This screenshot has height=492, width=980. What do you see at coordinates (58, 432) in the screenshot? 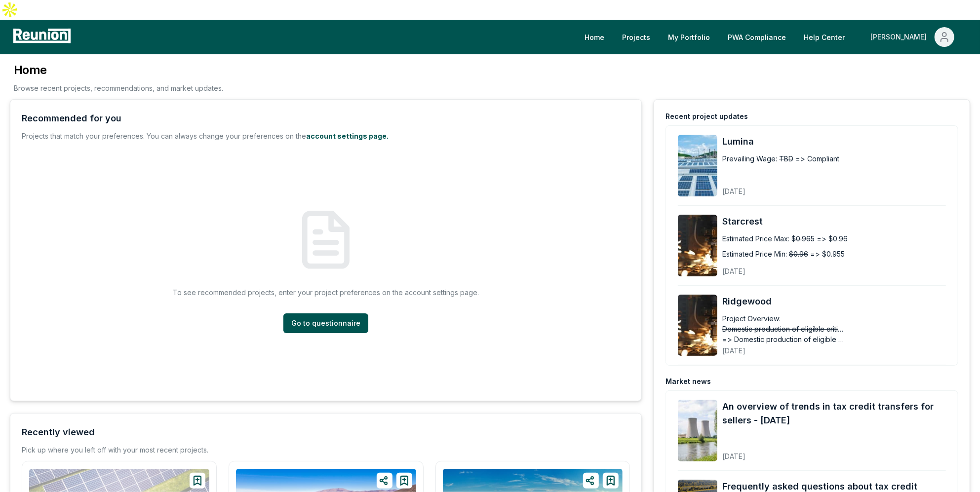
I see `div: Recently viewed` at bounding box center [58, 432].